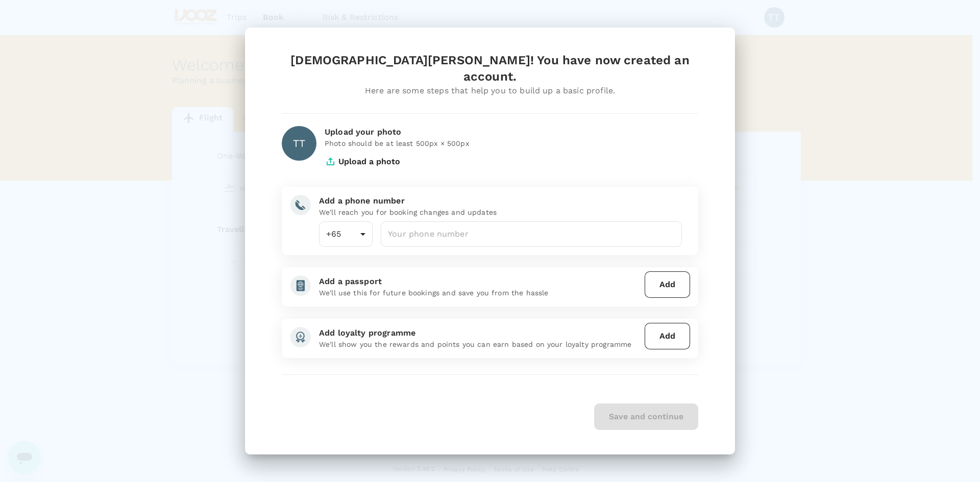 Image resolution: width=980 pixels, height=482 pixels. What do you see at coordinates (511, 144) in the screenshot?
I see `p: Photo should be at least 500px × 500px` at bounding box center [511, 144].